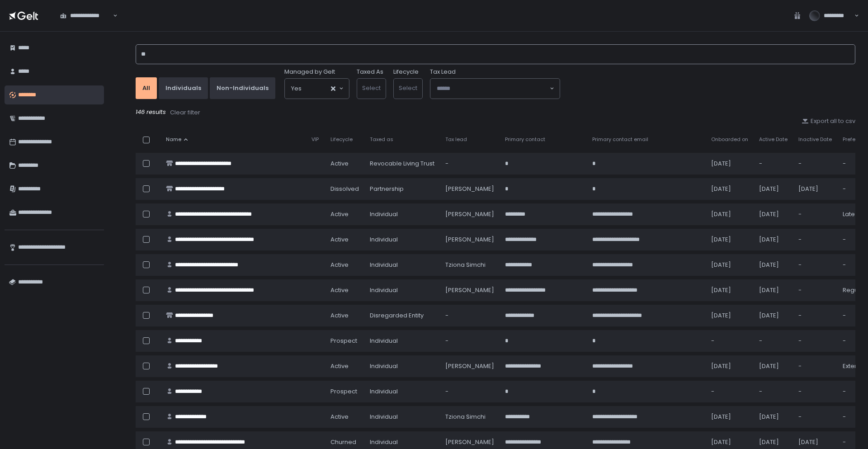 This screenshot has width=868, height=449. Describe the element at coordinates (333, 89) in the screenshot. I see `button: Clear Selected` at that location.